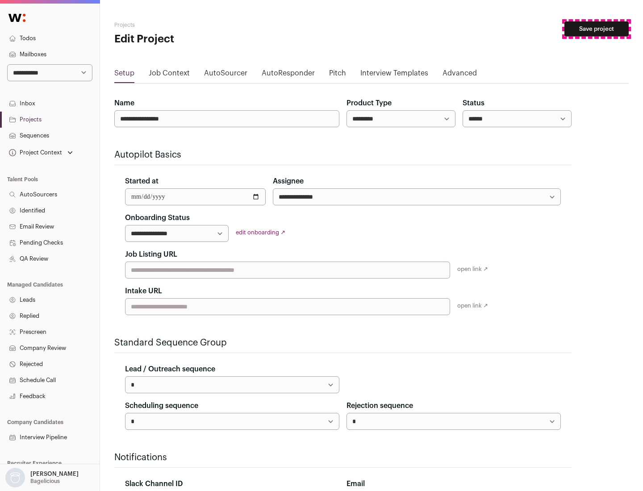 This screenshot has height=491, width=643. Describe the element at coordinates (162, 406) in the screenshot. I see `label: Scheduling sequence` at that location.